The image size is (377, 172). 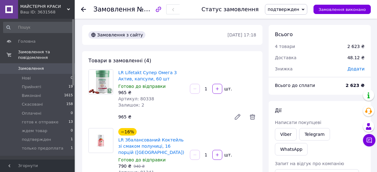 What do you see at coordinates (159, 9) in the screenshot?
I see `span: №366333917` at bounding box center [159, 9].